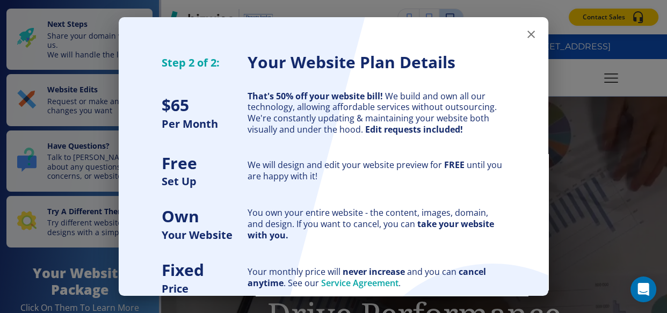 The height and width of the screenshot is (313, 667). Describe the element at coordinates (367, 277) in the screenshot. I see `strong: cancel anytime` at that location.